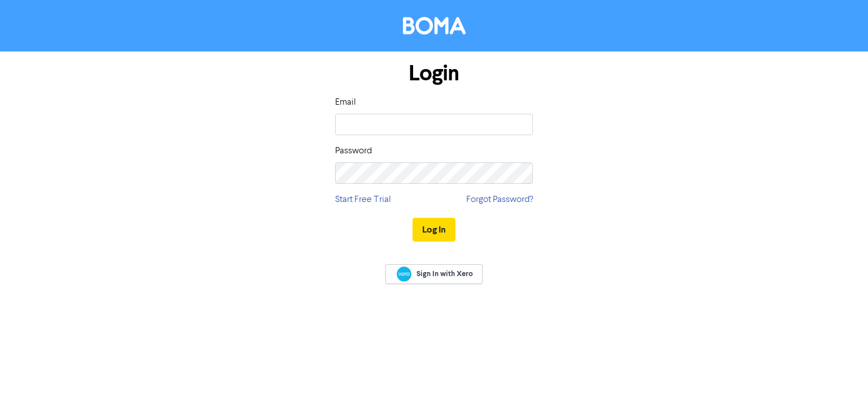  I want to click on img: BOMA Logo, so click(434, 26).